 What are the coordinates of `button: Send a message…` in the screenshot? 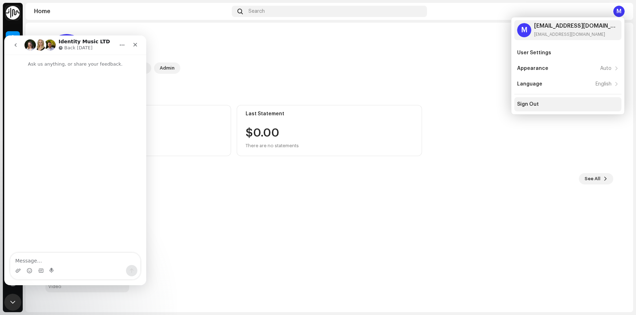 It's located at (127, 235).